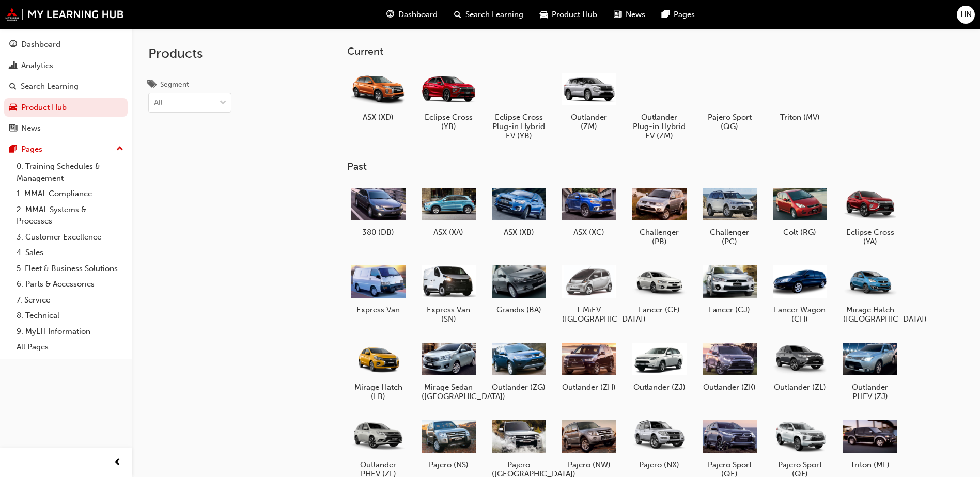 The image size is (980, 477). Describe the element at coordinates (119, 149) in the screenshot. I see `span: up-icon` at that location.